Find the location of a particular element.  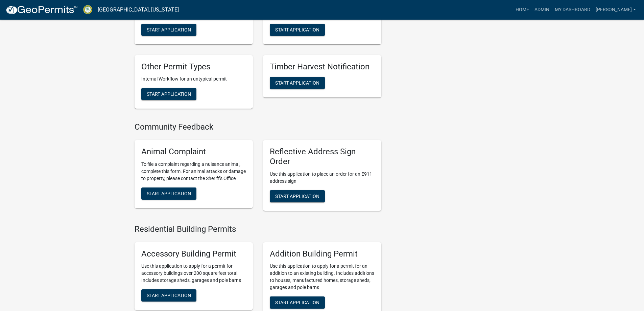

h5: Animal Complaint is located at coordinates (194, 152).